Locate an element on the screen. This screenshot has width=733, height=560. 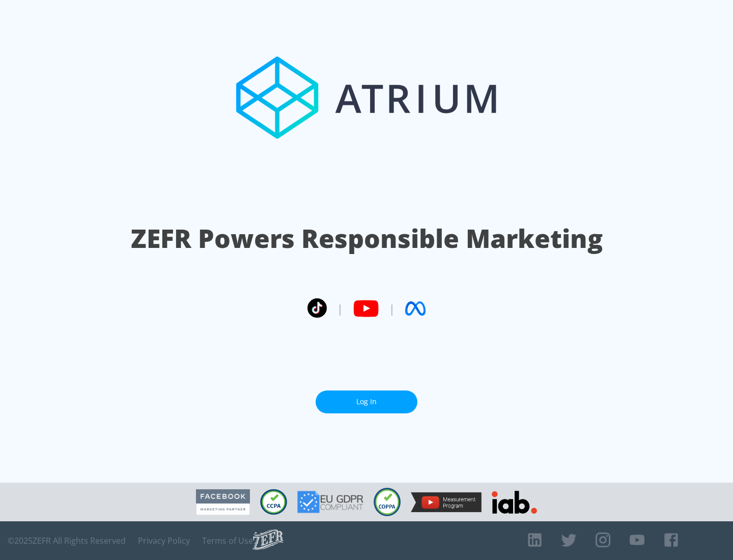
a: Terms of Use is located at coordinates (228, 541).